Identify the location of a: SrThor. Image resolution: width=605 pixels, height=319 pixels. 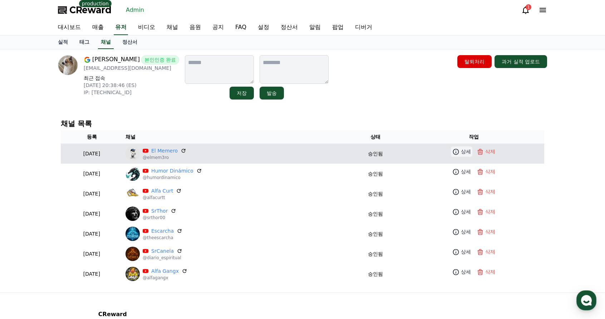
(160, 211).